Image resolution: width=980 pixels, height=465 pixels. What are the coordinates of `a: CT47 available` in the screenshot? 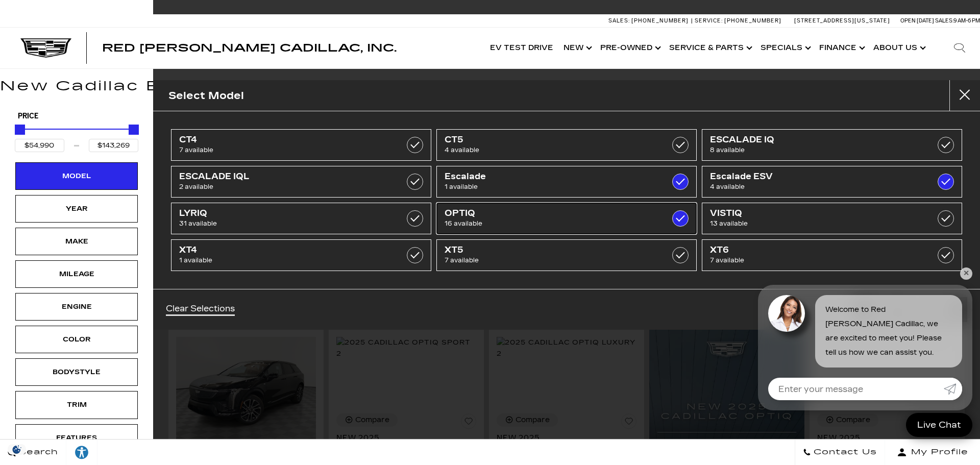 It's located at (301, 145).